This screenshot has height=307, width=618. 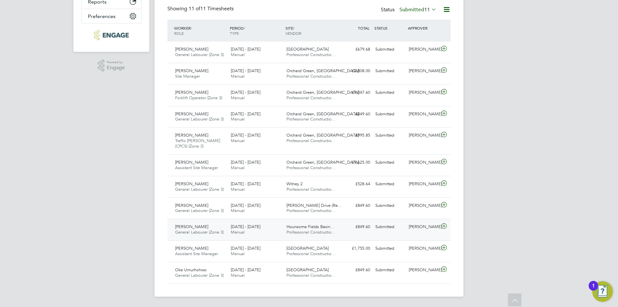 I want to click on span: Witney 2, so click(x=295, y=183).